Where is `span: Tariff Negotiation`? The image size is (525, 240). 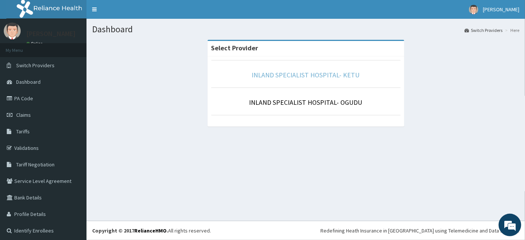
span: Tariff Negotiation is located at coordinates (35, 165).